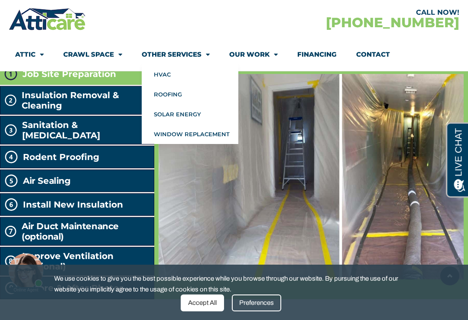 The image size is (468, 320). What do you see at coordinates (45, 12) in the screenshot?
I see `span: Opens a chat window` at bounding box center [45, 12].